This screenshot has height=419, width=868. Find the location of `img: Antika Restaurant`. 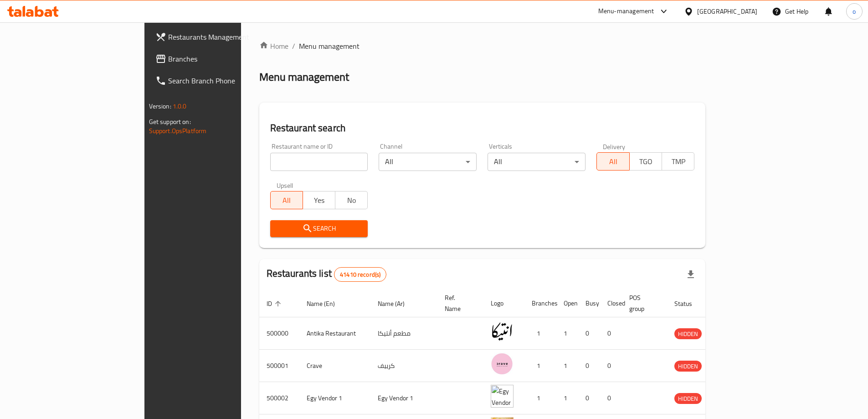

img: Antika Restaurant is located at coordinates (502, 332).